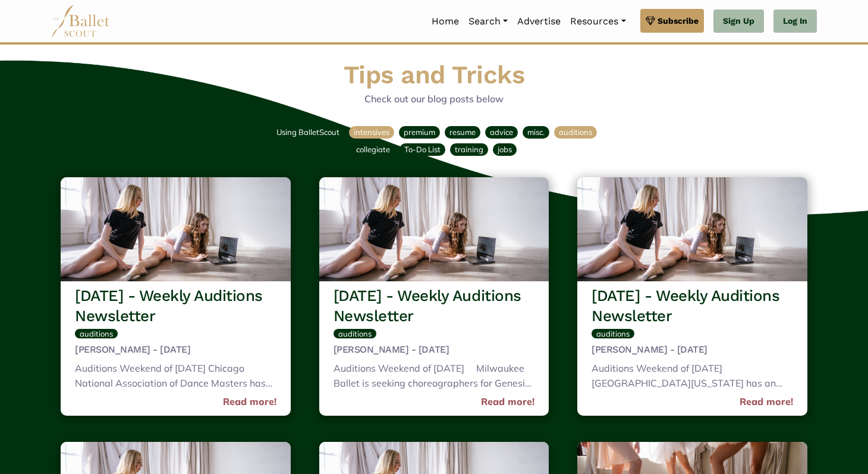 This screenshot has width=868, height=474. Describe the element at coordinates (419, 132) in the screenshot. I see `span: premium` at that location.